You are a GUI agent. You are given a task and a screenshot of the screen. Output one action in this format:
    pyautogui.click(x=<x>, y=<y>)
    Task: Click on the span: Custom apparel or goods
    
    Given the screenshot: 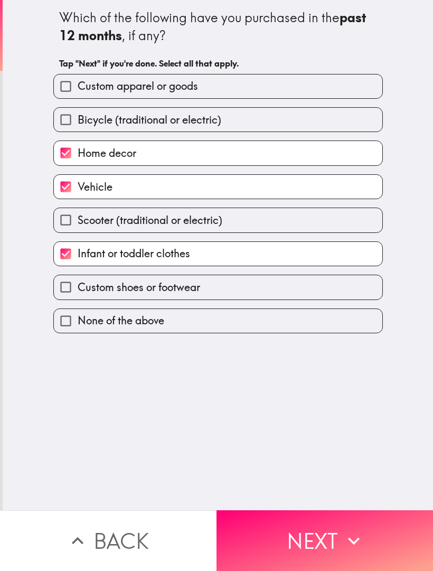 What is the action you would take?
    pyautogui.click(x=138, y=86)
    